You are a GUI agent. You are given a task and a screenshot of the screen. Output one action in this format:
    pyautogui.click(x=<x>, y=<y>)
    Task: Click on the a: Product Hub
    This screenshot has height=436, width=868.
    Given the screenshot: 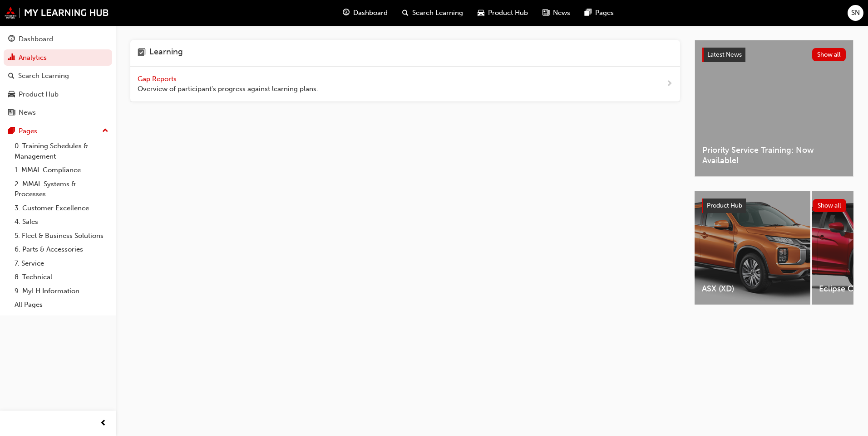 What is the action you would take?
    pyautogui.click(x=58, y=94)
    